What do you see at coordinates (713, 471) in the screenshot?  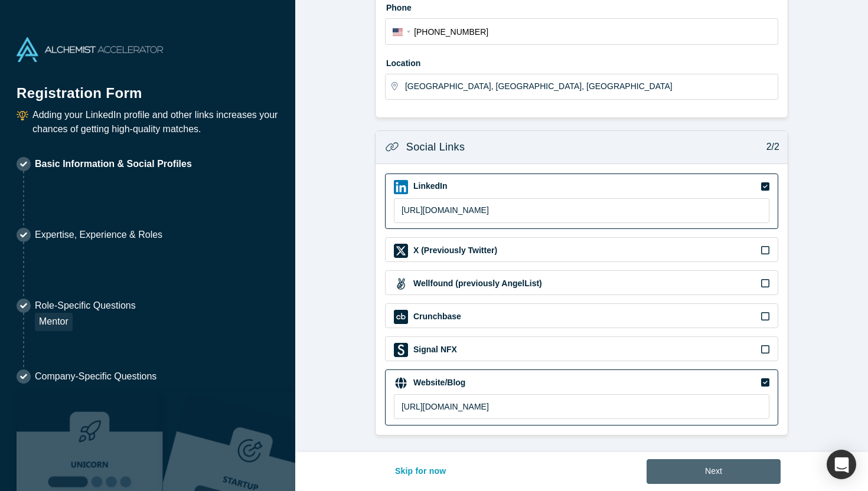 I see `button: Next` at bounding box center [713, 471].